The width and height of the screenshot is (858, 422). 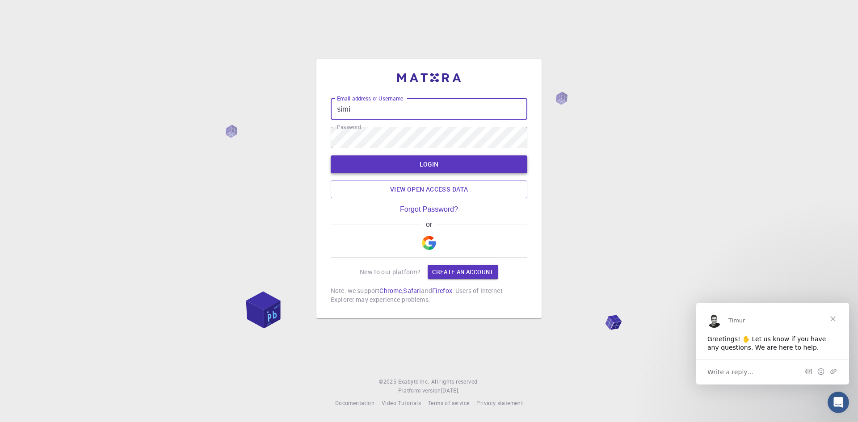 I want to click on a: Exabyte Inc., so click(x=414, y=382).